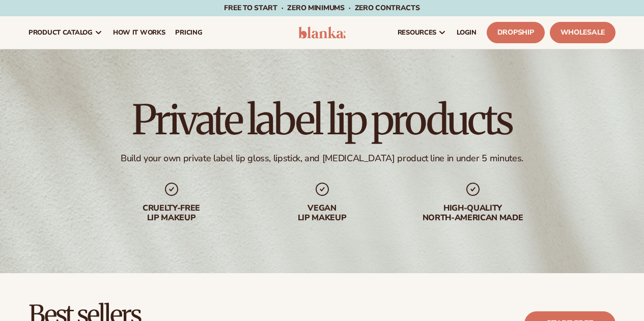 The image size is (644, 321). What do you see at coordinates (583, 33) in the screenshot?
I see `a: Wholesale` at bounding box center [583, 33].